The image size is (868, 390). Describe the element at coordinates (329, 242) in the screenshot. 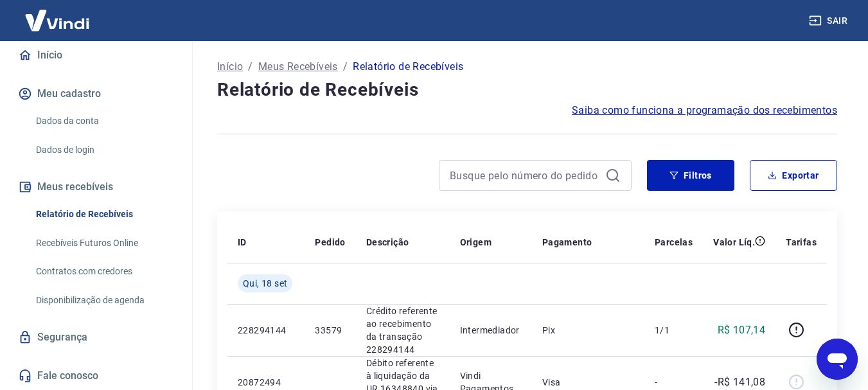

I see `p: Pedido` at that location.